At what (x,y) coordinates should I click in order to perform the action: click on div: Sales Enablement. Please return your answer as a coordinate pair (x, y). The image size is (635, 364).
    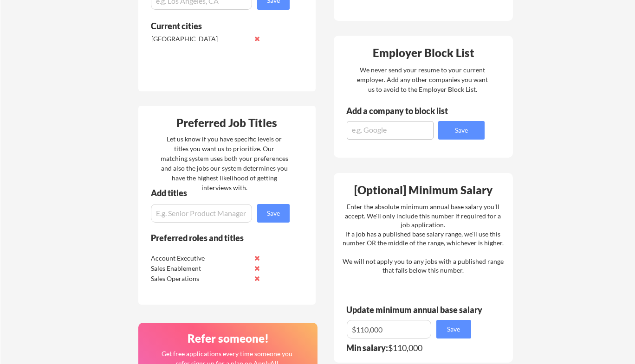
    Looking at the image, I should click on (200, 269).